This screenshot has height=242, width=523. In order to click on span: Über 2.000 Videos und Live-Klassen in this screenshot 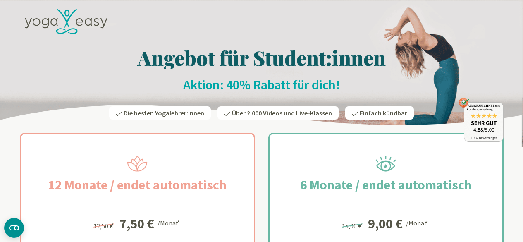, I will do `click(282, 113)`.